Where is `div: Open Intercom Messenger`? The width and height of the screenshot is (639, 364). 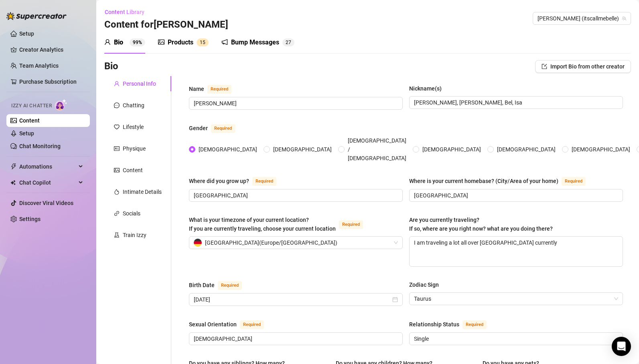
div: Open Intercom Messenger is located at coordinates (621, 346).